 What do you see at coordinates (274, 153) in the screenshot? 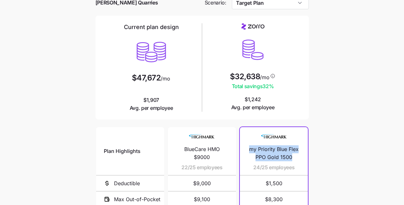
I see `span: my Priority Blue Flex PPO Gold 1500` at bounding box center [274, 153].